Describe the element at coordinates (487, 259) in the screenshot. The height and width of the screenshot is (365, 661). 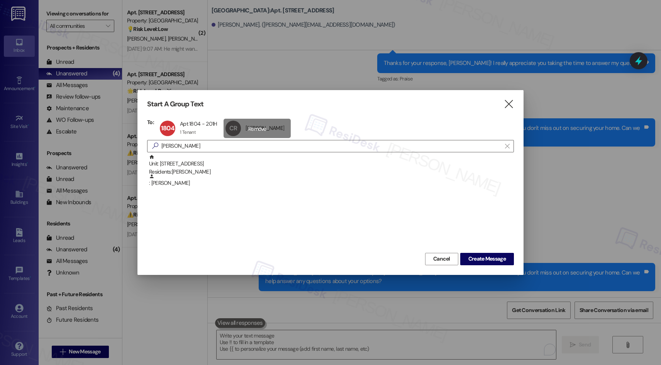
I see `button: Create Message` at that location.